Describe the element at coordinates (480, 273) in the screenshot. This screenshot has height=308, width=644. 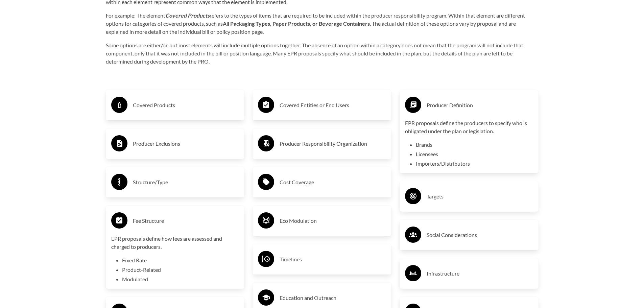
I see `h3: Infrastructure` at that location.